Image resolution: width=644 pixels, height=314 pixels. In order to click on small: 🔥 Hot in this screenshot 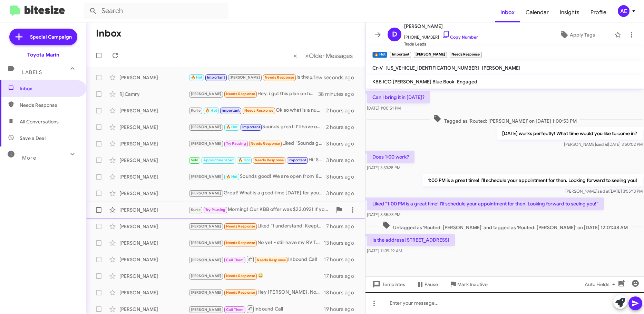, I will do `click(380, 55)`.